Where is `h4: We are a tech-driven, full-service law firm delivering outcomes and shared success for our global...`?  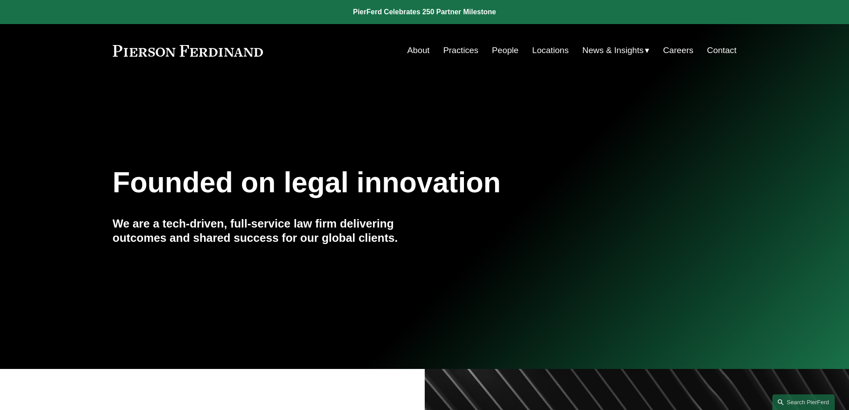 h4: We are a tech-driven, full-service law firm delivering outcomes and shared success for our global... is located at coordinates (269, 231).